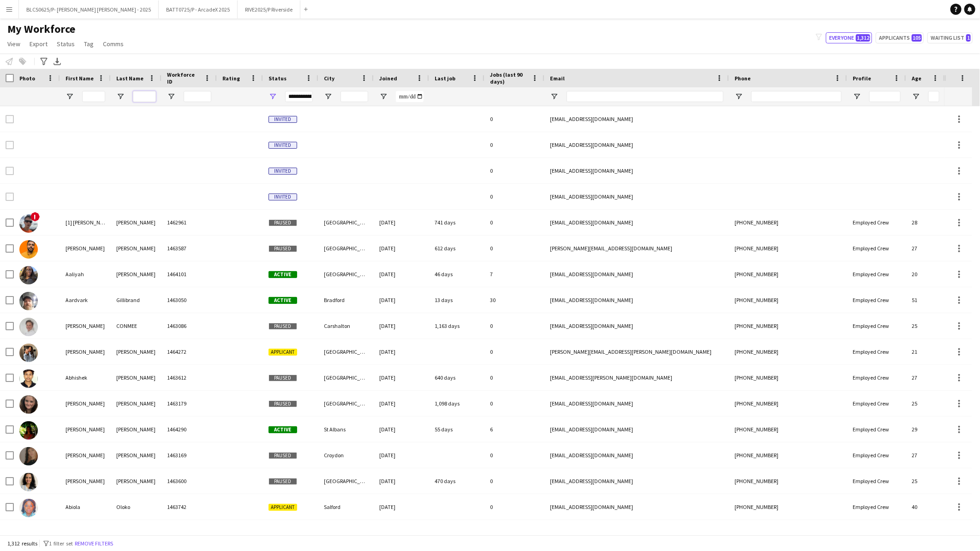 Image resolution: width=980 pixels, height=551 pixels. What do you see at coordinates (514, 299) in the screenshot?
I see `div: 30` at bounding box center [514, 299].